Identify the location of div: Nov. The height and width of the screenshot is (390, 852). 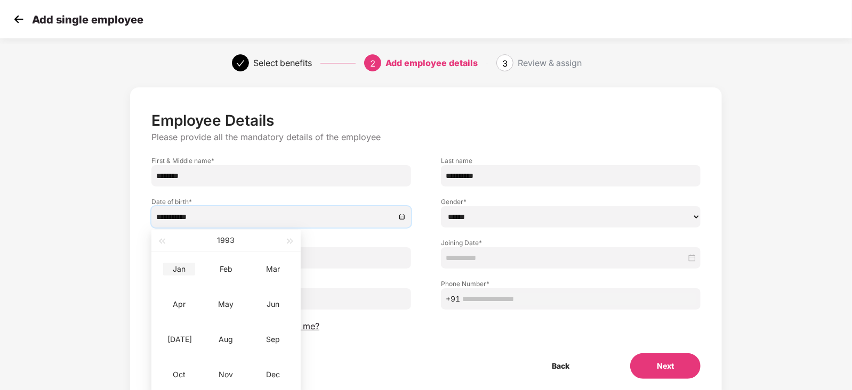
(226, 375).